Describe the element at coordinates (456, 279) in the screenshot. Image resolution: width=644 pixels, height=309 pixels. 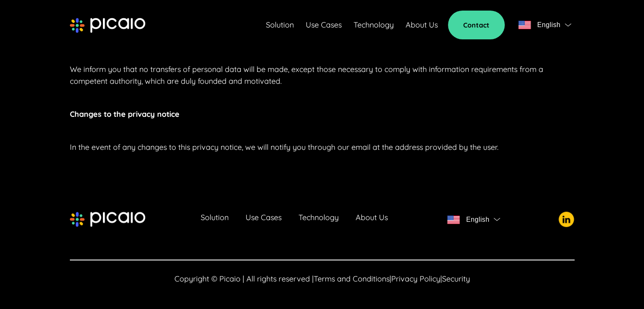
I see `a: Security` at that location.